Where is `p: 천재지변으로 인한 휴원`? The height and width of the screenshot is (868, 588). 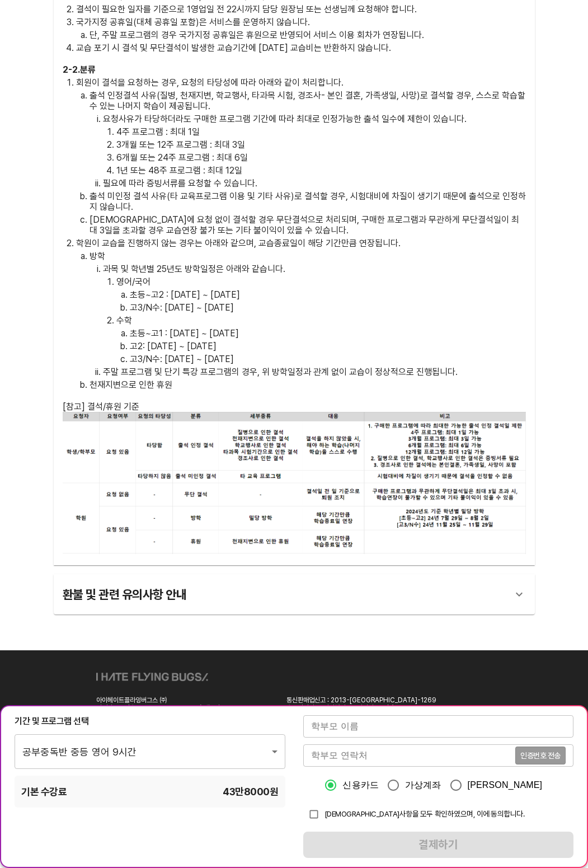 p: 천재지변으로 인한 휴원 is located at coordinates (308, 385).